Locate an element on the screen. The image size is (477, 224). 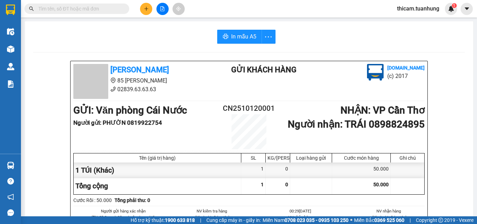
button: file-add is located at coordinates (162, 9).